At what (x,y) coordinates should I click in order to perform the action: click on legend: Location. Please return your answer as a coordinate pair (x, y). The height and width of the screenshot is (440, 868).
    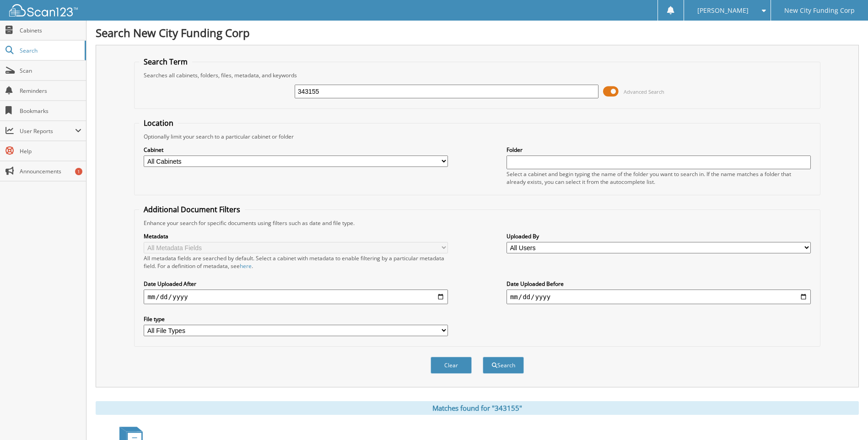
    Looking at the image, I should click on (159, 123).